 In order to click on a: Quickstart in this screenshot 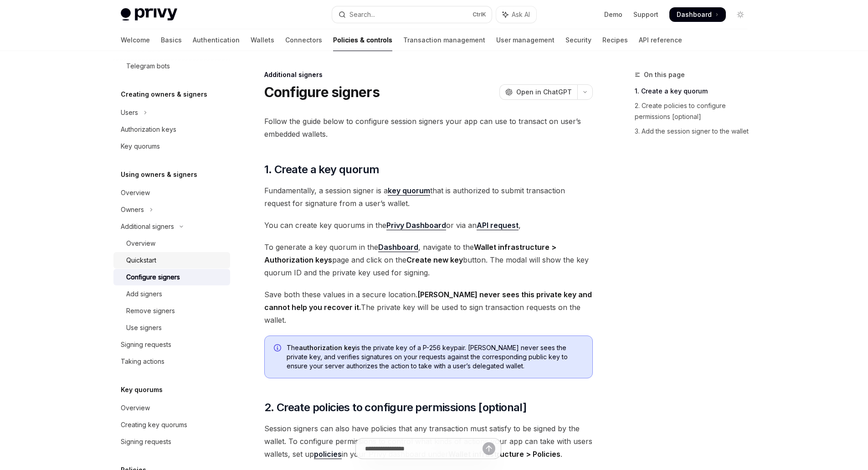, I will do `click(172, 260)`.